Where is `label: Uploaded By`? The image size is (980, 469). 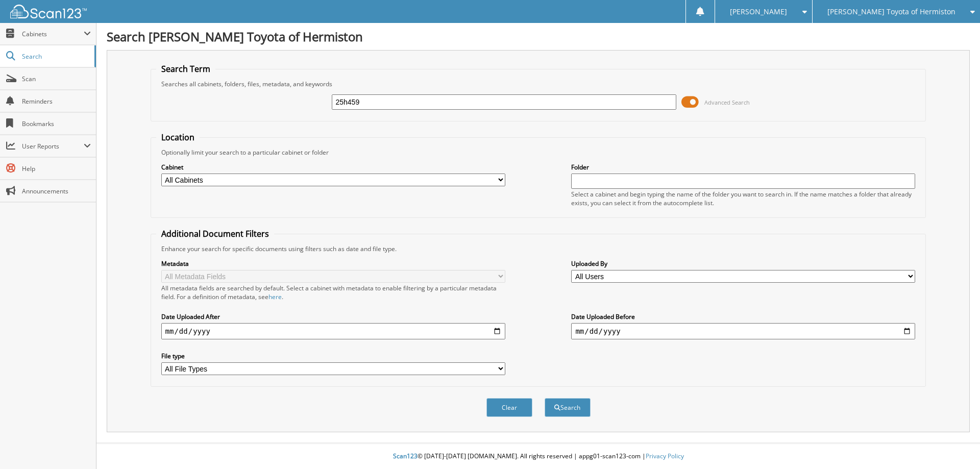 label: Uploaded By is located at coordinates (743, 263).